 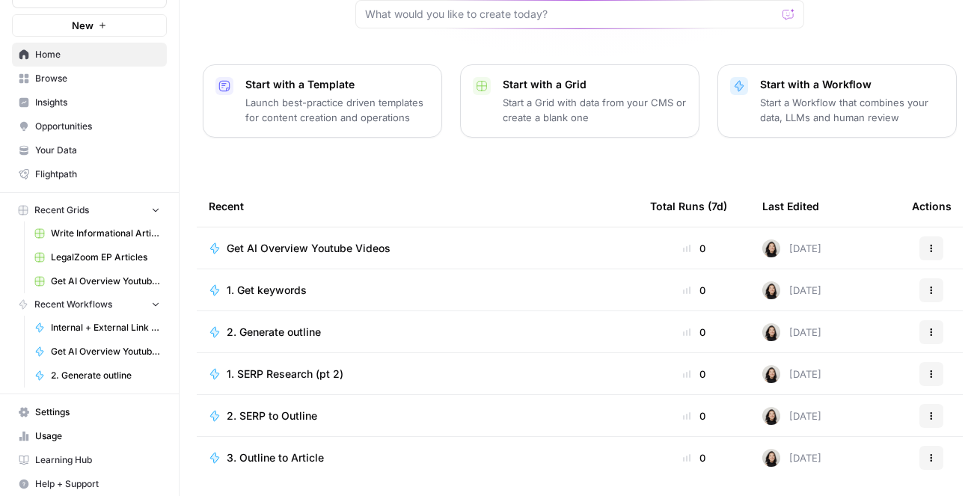 What do you see at coordinates (105, 258) in the screenshot?
I see `span: LegalZoom EP Articles` at bounding box center [105, 258].